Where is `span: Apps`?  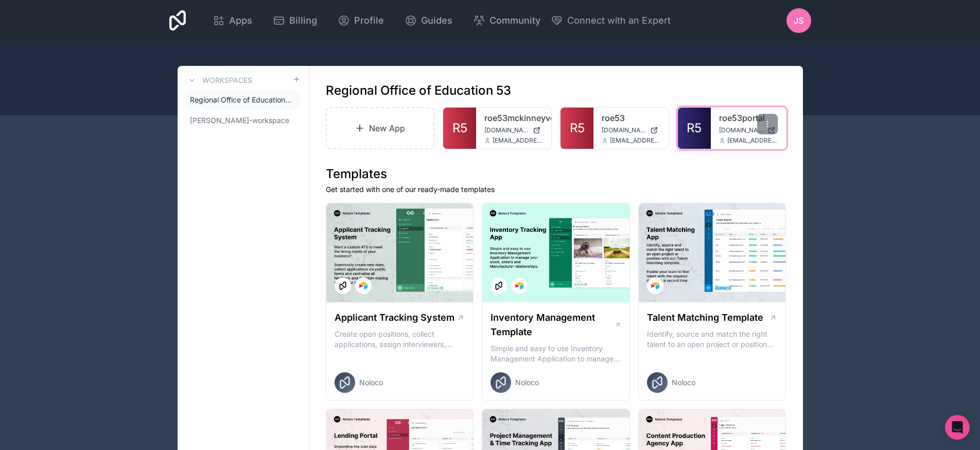 span: Apps is located at coordinates (240, 20).